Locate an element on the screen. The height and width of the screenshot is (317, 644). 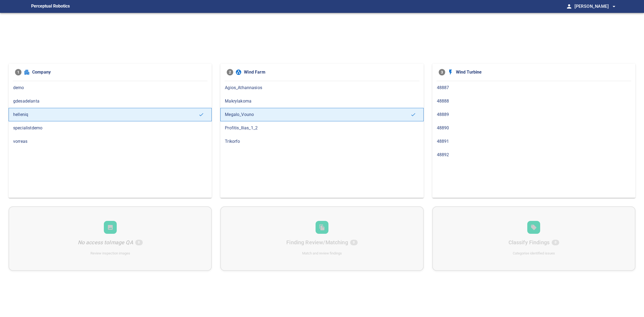
div: helleniq is located at coordinates (110, 115).